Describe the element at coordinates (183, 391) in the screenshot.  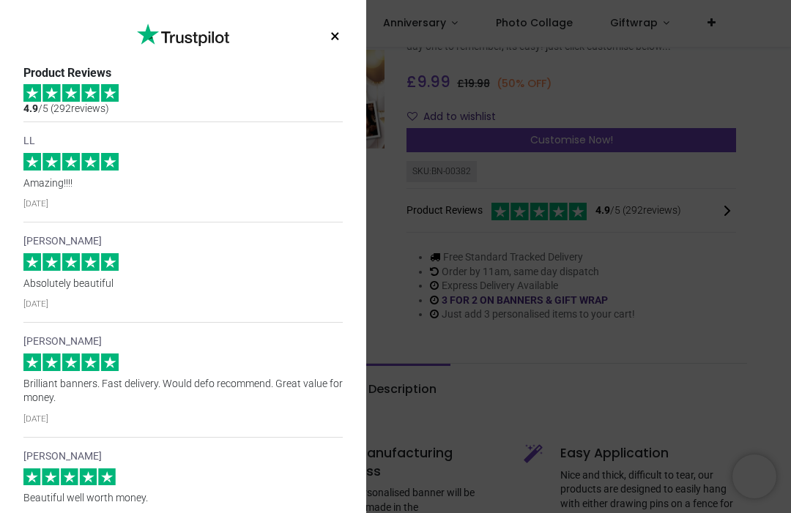
I see `p: Brilliant banners. Fast delivery. Would defo recommend. Great value for money.` at that location.